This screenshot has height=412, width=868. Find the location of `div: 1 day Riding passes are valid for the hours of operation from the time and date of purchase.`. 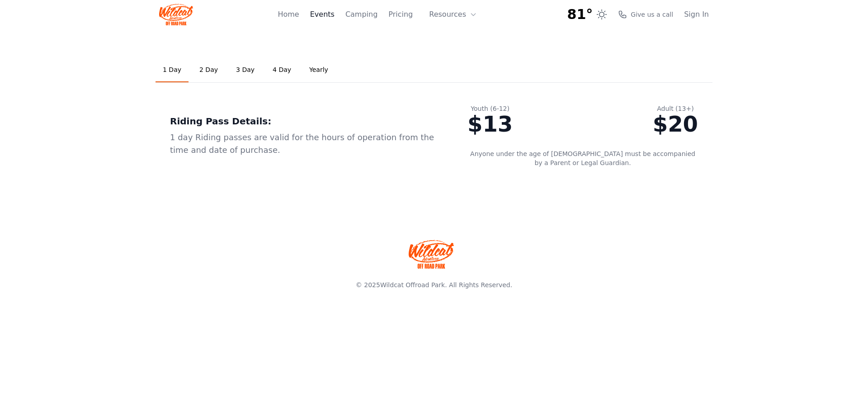

div: 1 day Riding passes are valid for the hours of operation from the time and date of purchase. is located at coordinates (305, 144).